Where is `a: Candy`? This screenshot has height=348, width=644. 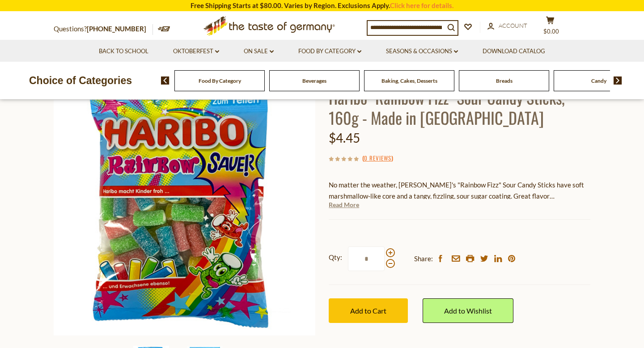 a: Candy is located at coordinates (599, 80).